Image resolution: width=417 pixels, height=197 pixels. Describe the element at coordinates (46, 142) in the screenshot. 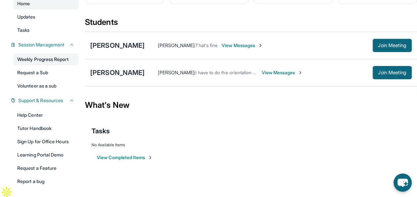

I see `a: Sign Up for Office Hours` at that location.